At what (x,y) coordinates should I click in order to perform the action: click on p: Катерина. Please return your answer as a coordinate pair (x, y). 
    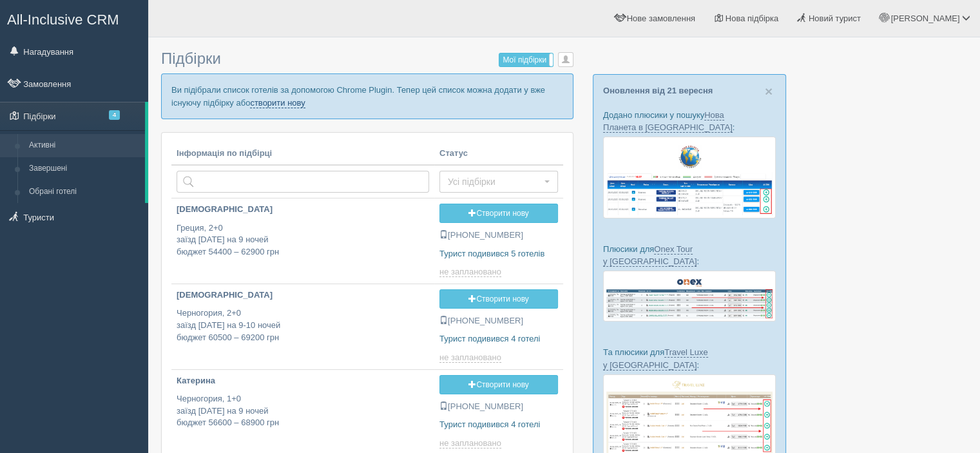
    Looking at the image, I should click on (302, 380).